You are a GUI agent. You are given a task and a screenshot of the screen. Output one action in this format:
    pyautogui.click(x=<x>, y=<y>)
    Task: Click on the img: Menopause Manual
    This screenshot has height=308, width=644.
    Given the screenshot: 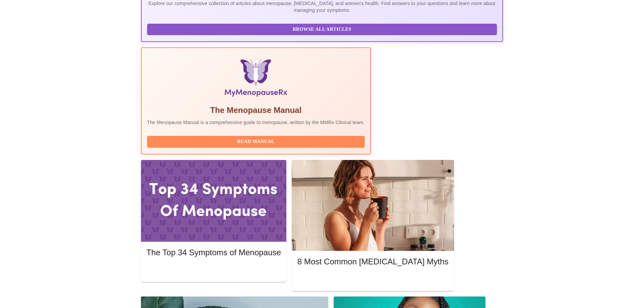 What is the action you would take?
    pyautogui.click(x=255, y=80)
    